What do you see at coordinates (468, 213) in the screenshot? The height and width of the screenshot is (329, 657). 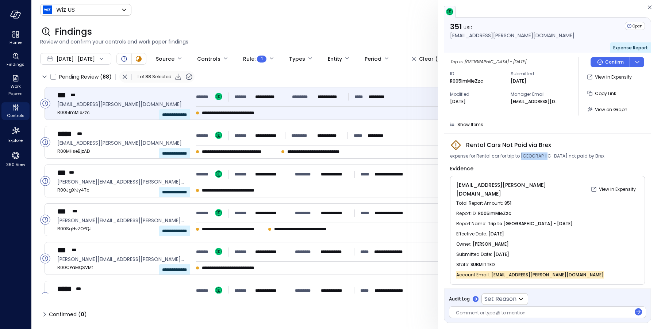 I see `span: Report ID :` at bounding box center [468, 213].